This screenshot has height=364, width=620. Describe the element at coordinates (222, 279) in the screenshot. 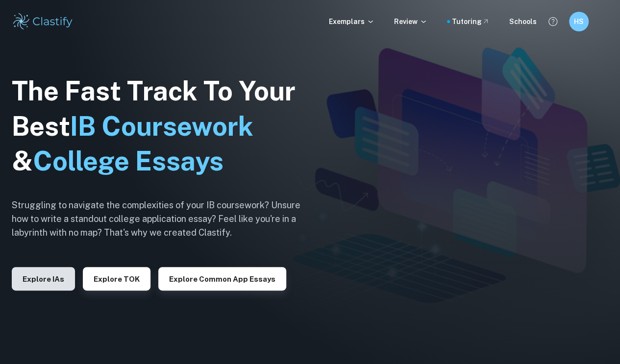

I see `button: Explore Common App essays` at that location.